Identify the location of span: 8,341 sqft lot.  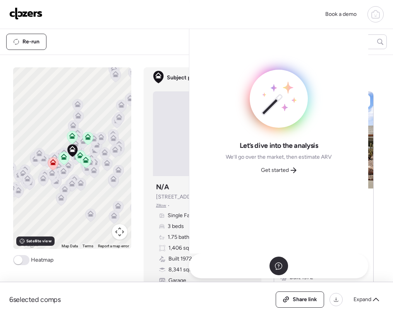
(184, 270).